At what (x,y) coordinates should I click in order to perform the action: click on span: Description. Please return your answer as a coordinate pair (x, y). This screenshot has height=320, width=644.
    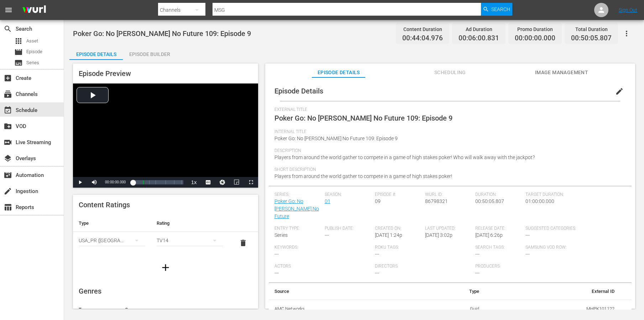
    Looking at the image, I should click on (448, 151).